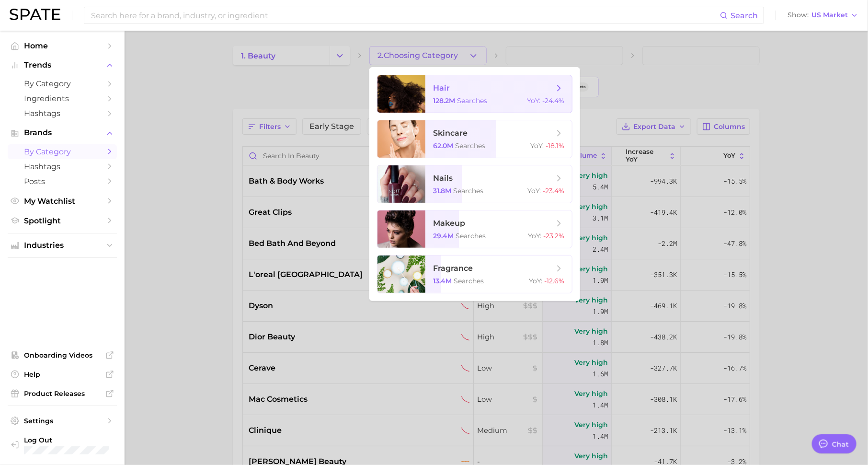 The image size is (868, 465). What do you see at coordinates (62, 374) in the screenshot?
I see `span: Help` at bounding box center [62, 374].